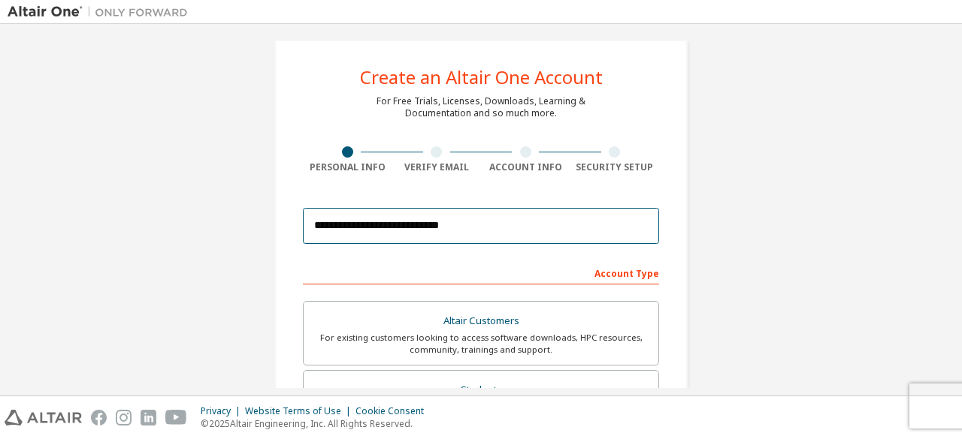  I want to click on img: instagram.svg, so click(123, 418).